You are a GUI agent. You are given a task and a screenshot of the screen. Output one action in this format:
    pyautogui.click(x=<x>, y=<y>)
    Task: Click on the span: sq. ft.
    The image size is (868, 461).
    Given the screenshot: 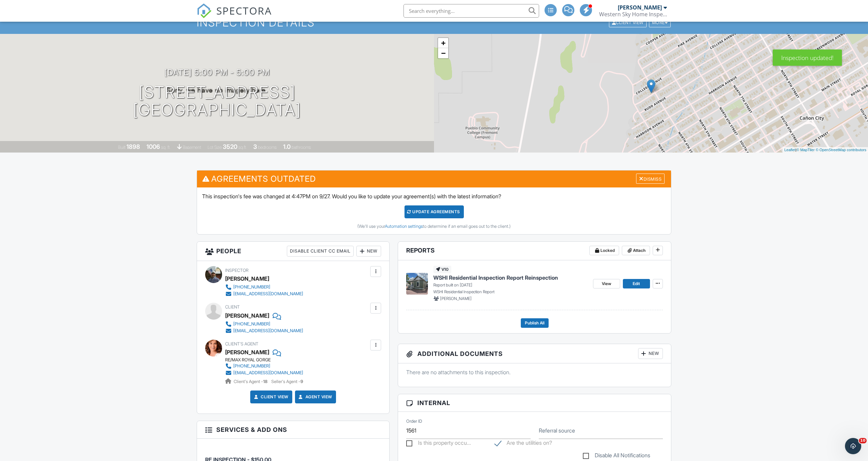 What is the action you would take?
    pyautogui.click(x=166, y=147)
    